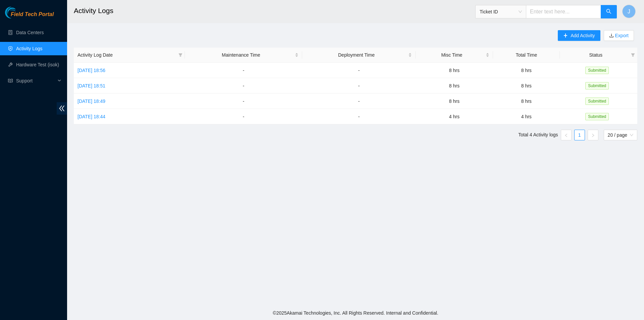 This screenshot has width=644, height=320. Describe the element at coordinates (566, 135) in the screenshot. I see `button: left` at that location.